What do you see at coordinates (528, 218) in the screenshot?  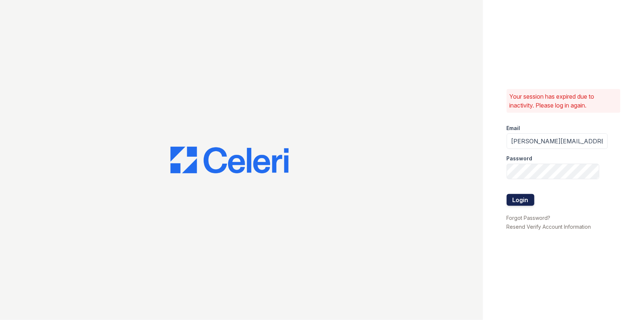 I see `a: Forgot Password?` at bounding box center [528, 218].